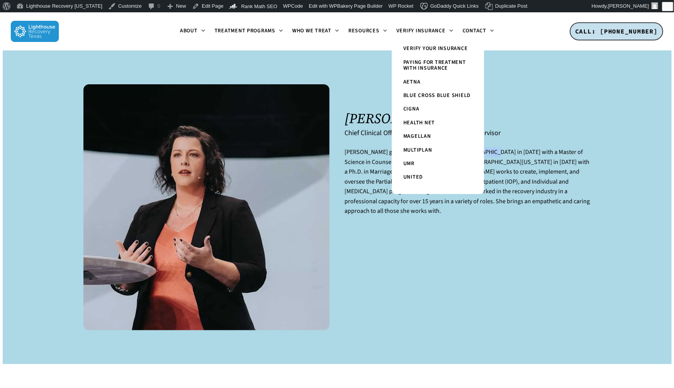 The width and height of the screenshot is (674, 388). I want to click on a: Multiplan, so click(438, 150).